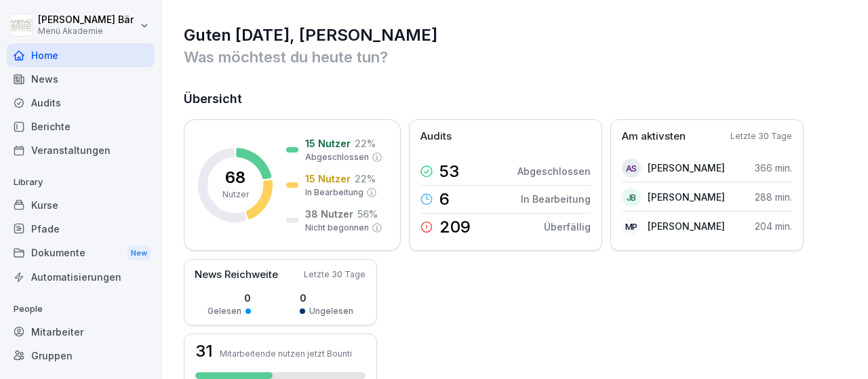 The image size is (868, 379). I want to click on a: Berichte, so click(81, 126).